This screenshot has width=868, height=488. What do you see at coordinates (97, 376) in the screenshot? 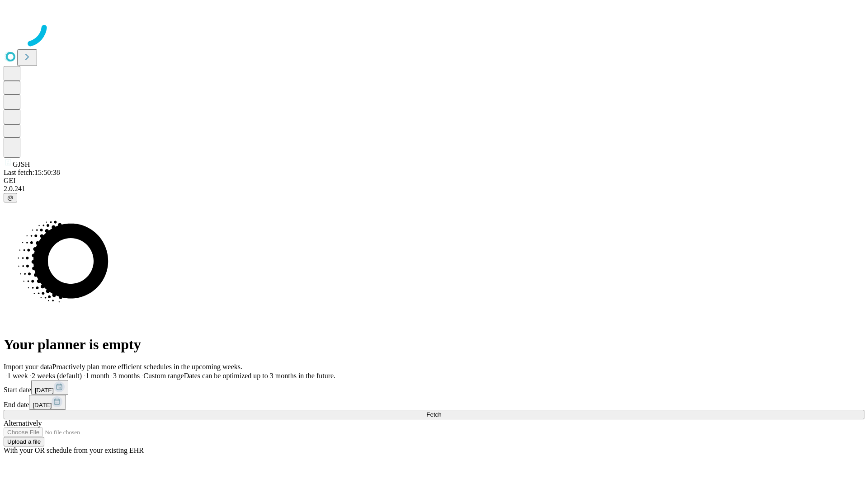
I see `span: 1 month` at bounding box center [97, 376].